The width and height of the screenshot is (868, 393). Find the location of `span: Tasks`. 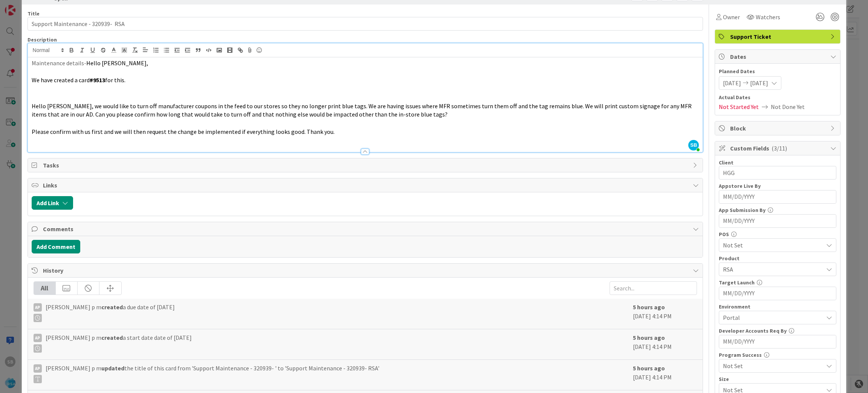

span: Tasks is located at coordinates (366, 165).